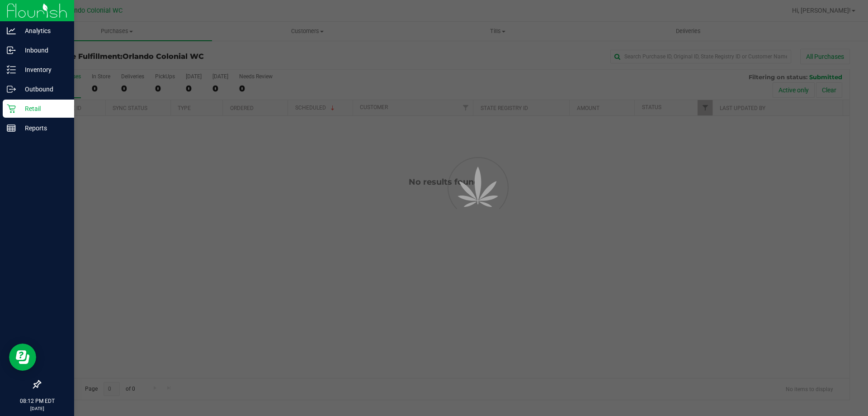 Image resolution: width=868 pixels, height=416 pixels. I want to click on p: Inbound, so click(43, 50).